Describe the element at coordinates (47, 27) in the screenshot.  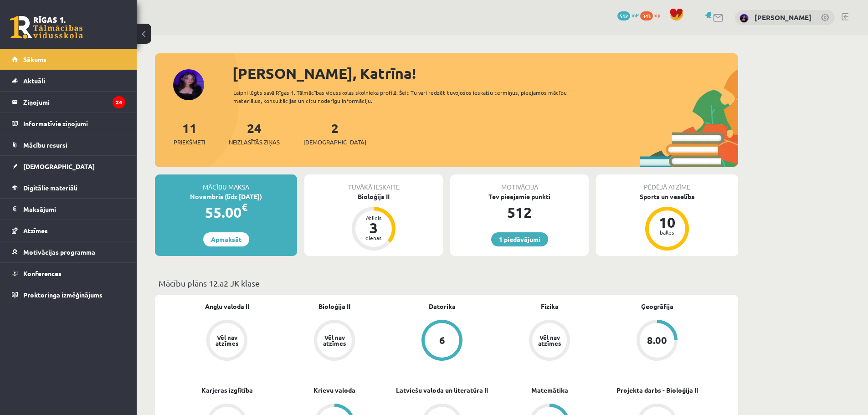
I see `a: Rīgas 1. Tālmācības vidusskola` at that location.